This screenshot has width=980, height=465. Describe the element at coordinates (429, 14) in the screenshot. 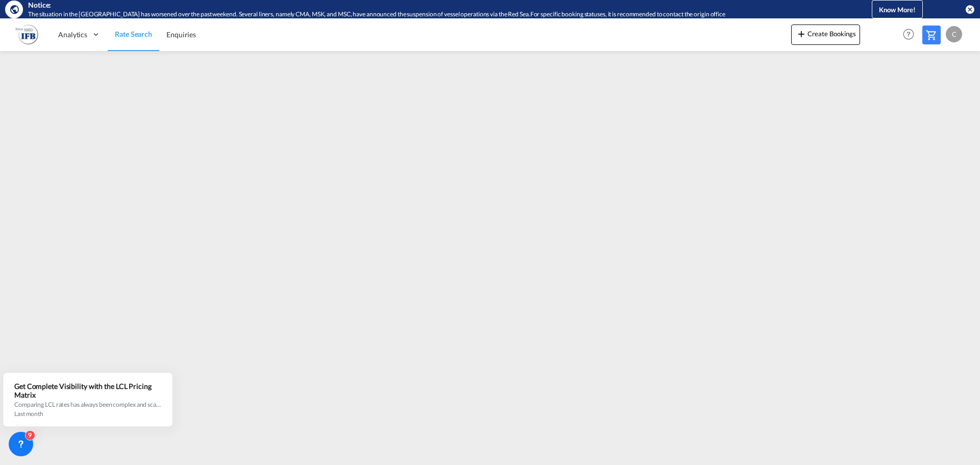

I see `div: The situation in the Red Sea has worsened over the past weekend. Several liners, namely CMA, MSK,...` at that location.